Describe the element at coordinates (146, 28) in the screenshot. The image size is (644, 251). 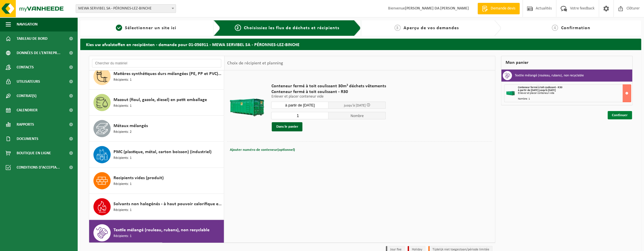
I see `a: 1Sélectionner un site ici` at that location.